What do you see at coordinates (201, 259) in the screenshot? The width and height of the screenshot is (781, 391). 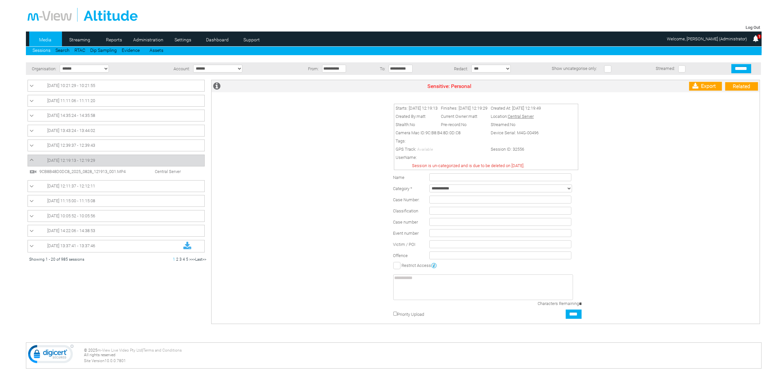 I see `a: Last>>` at bounding box center [201, 259].